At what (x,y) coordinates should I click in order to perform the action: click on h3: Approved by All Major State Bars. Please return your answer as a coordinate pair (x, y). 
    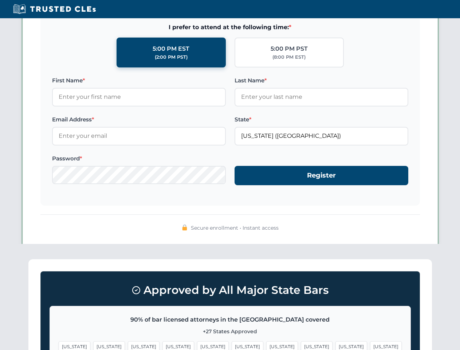
    Looking at the image, I should click on (230, 290).